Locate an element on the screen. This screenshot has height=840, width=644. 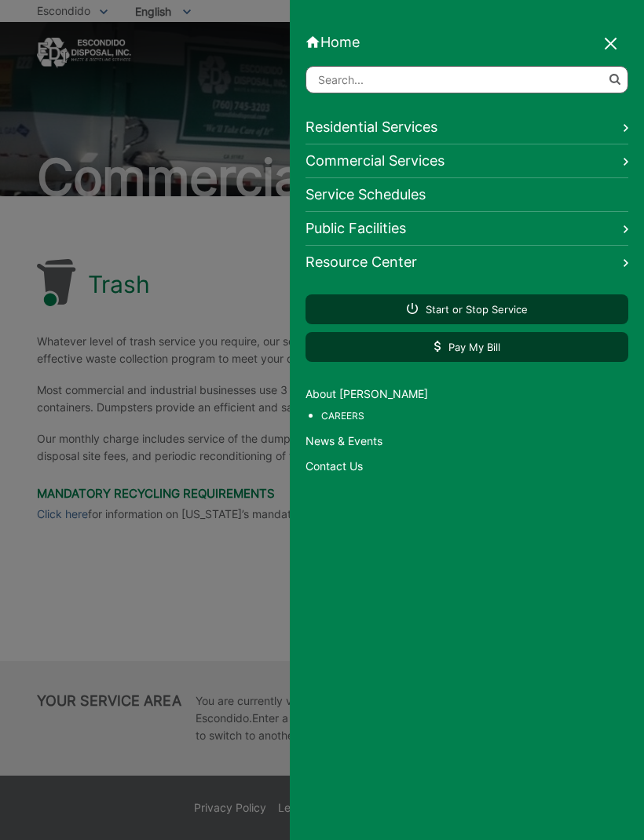
a: Service Schedules is located at coordinates (466, 194).